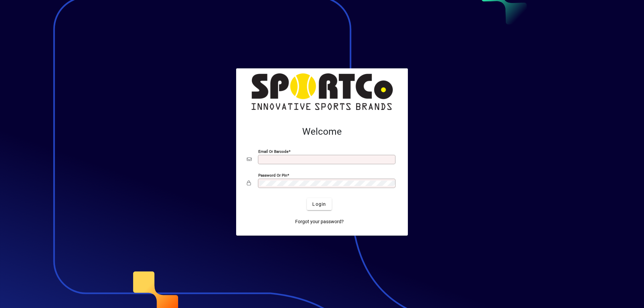 This screenshot has width=644, height=308. I want to click on button: Login, so click(319, 204).